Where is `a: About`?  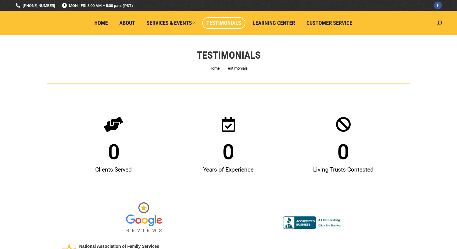 a: About is located at coordinates (127, 23).